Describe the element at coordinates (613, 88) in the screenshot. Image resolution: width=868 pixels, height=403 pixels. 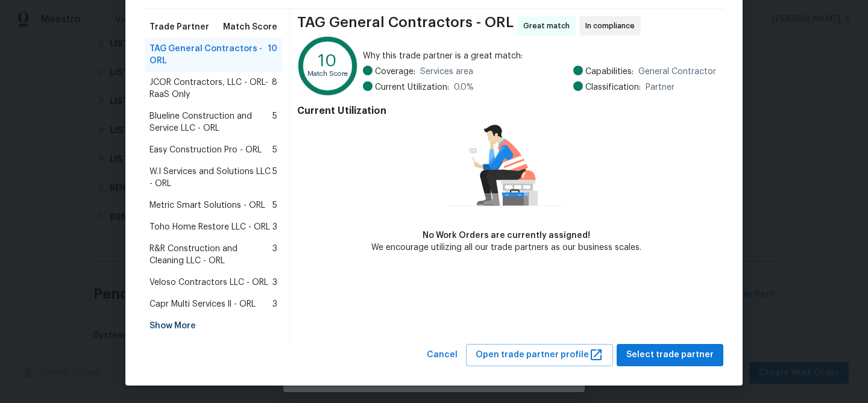
I see `span: Classification:` at that location.